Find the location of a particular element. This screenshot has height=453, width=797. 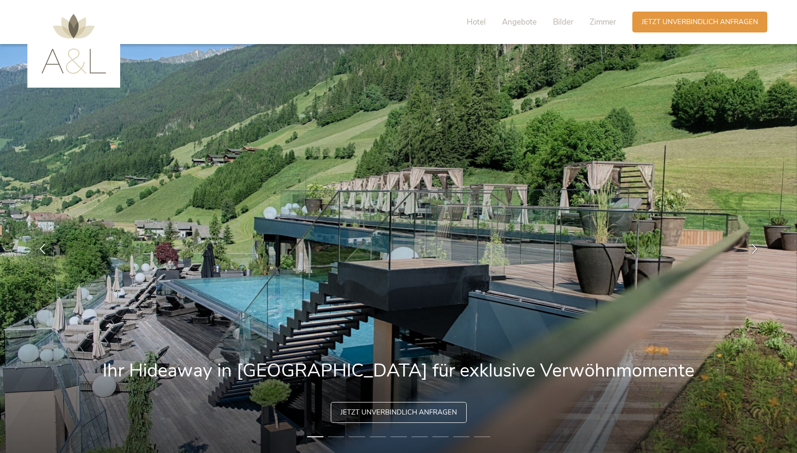

span: Zimmer is located at coordinates (603, 22).